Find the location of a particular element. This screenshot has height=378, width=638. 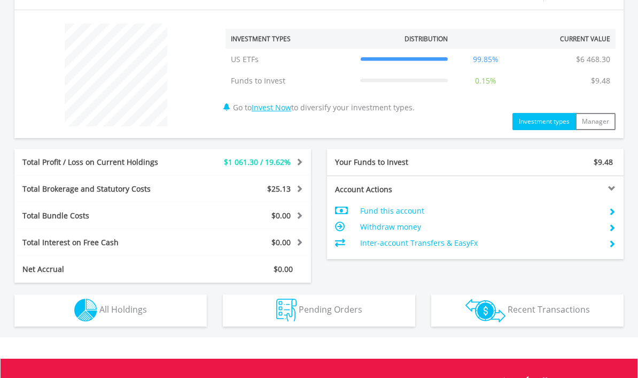

td: US ETFs is located at coordinates (290, 60).